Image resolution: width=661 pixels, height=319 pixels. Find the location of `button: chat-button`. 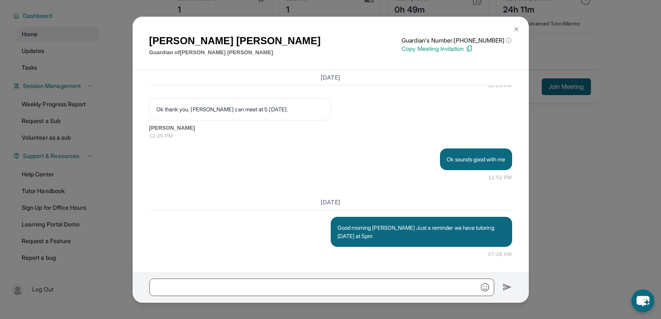

button: chat-button is located at coordinates (643, 301).